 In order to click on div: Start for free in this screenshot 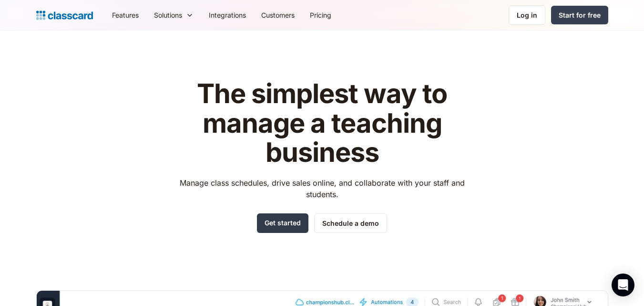, I will do `click(579, 15)`.